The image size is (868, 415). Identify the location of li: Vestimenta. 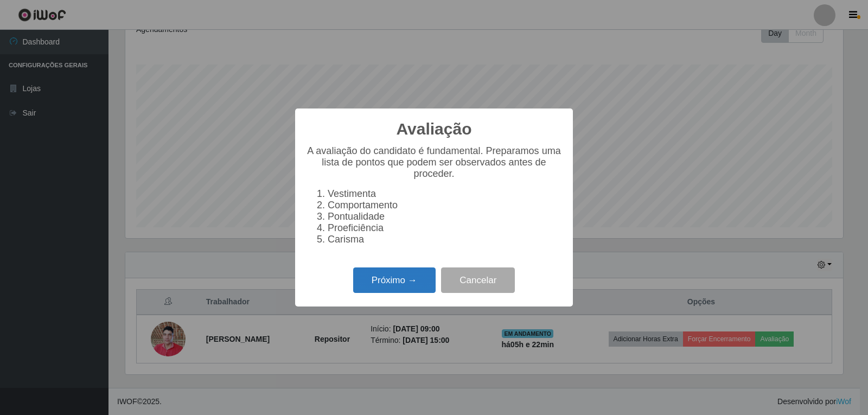
(445, 193).